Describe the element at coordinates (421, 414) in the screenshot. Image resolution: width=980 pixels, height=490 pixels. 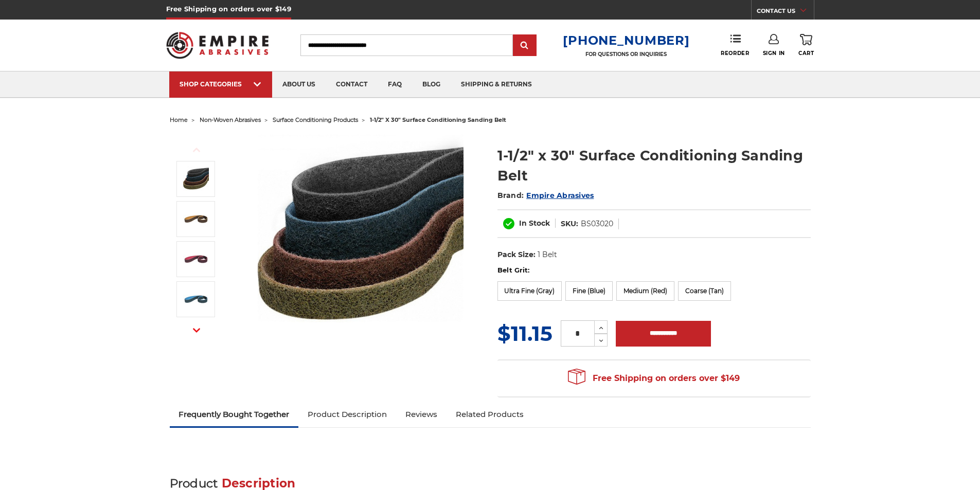
I see `a: Reviews` at that location.